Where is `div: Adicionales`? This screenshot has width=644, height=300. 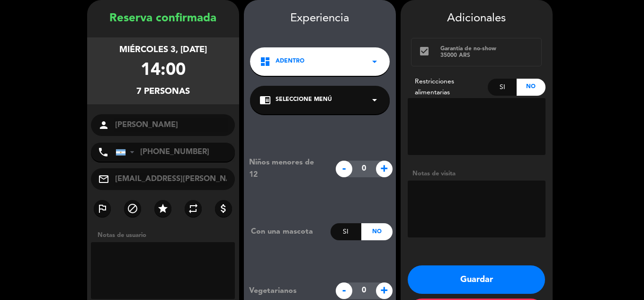
div: Adicionales is located at coordinates (477, 18).